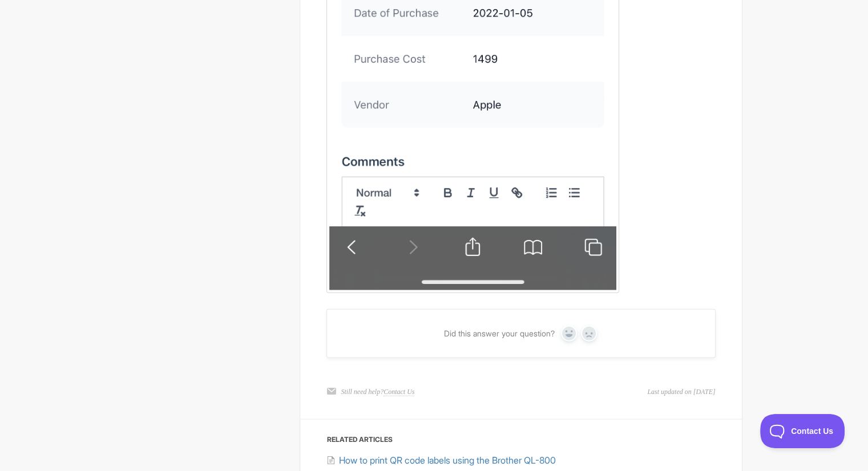 This screenshot has height=471, width=868. I want to click on span: Did this answer your question?, so click(499, 334).